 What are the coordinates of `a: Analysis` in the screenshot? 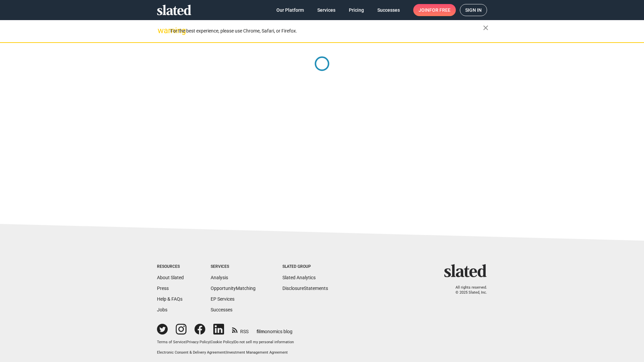 It's located at (219, 278).